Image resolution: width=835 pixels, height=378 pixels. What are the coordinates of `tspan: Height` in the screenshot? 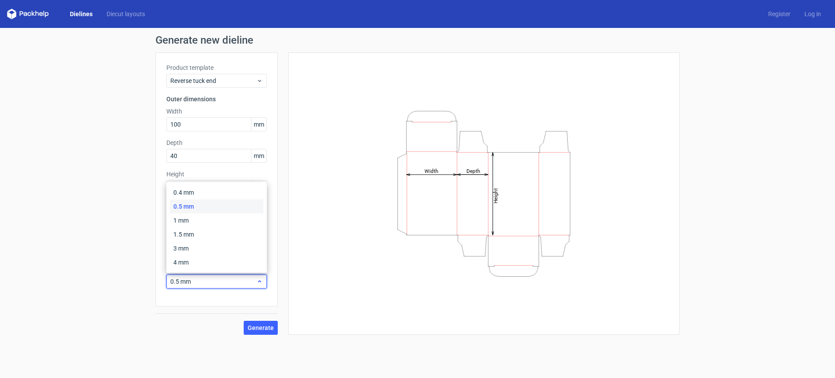 It's located at (496, 195).